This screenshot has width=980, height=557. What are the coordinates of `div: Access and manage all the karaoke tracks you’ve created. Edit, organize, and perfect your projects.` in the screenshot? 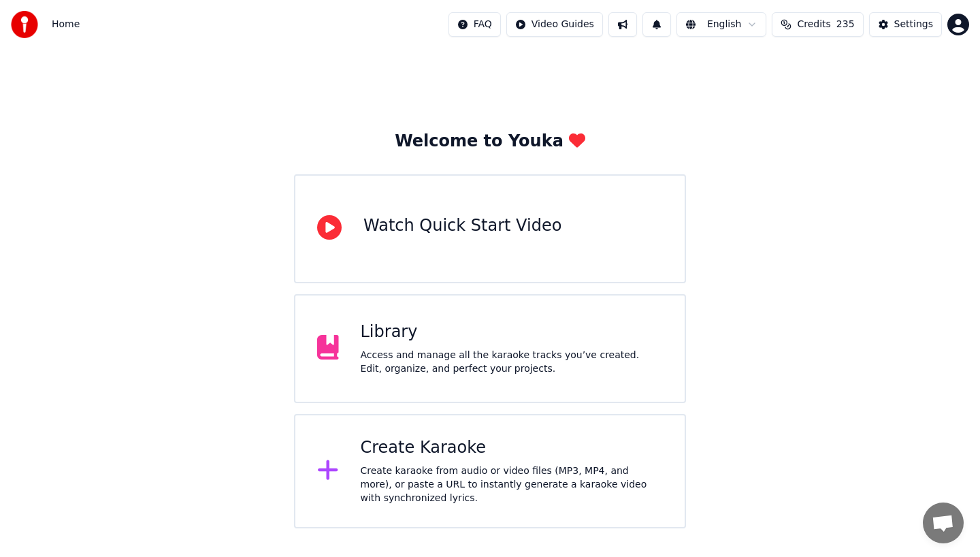 It's located at (512, 362).